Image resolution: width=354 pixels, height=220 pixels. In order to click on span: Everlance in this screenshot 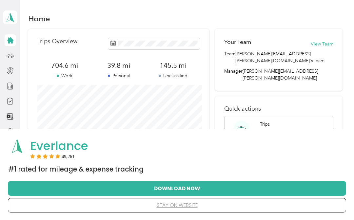, I will do `click(59, 146)`.